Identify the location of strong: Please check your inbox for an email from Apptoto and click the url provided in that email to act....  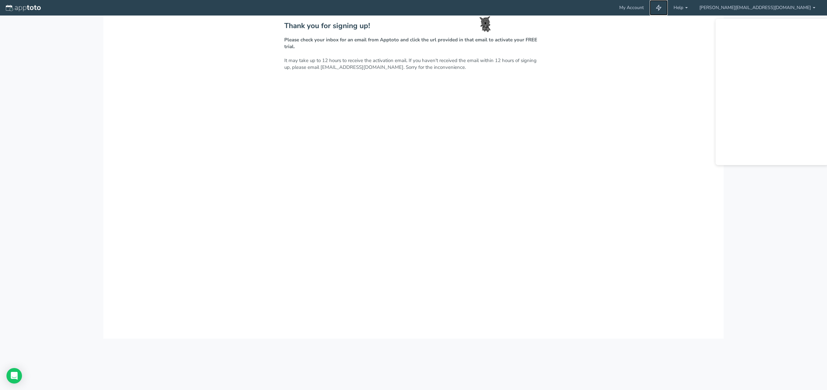
(411, 43).